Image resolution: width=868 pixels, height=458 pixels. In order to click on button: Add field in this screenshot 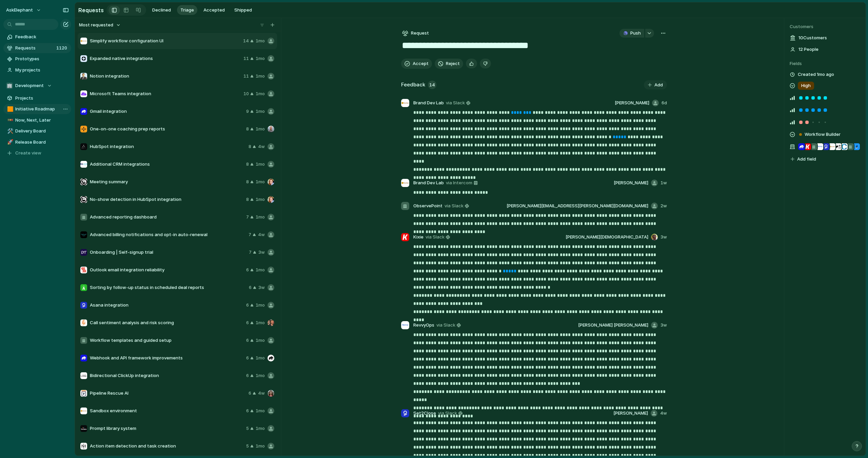, I will do `click(803, 159)`.